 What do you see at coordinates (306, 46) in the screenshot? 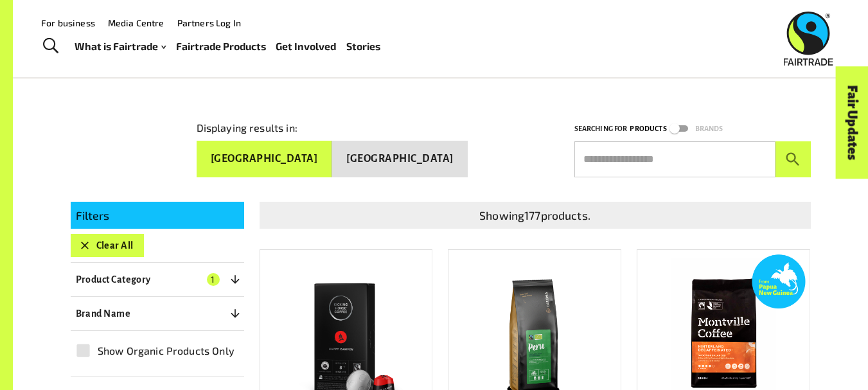
I see `a: Get Involved` at bounding box center [306, 46].